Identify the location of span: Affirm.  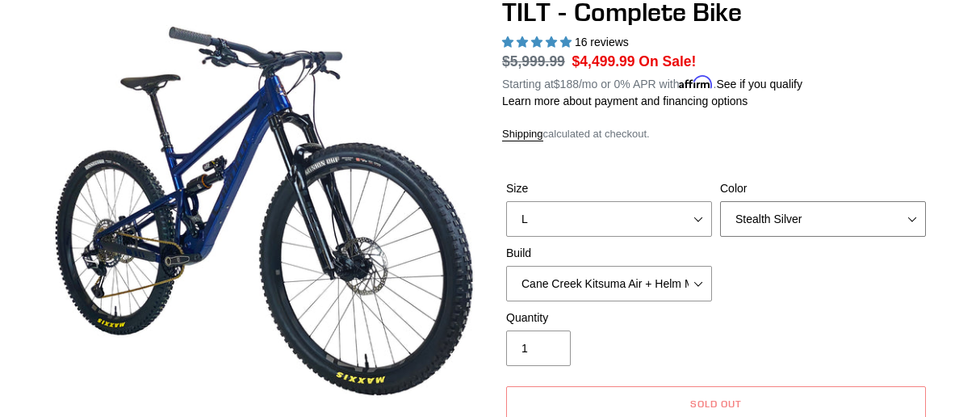
(695, 81).